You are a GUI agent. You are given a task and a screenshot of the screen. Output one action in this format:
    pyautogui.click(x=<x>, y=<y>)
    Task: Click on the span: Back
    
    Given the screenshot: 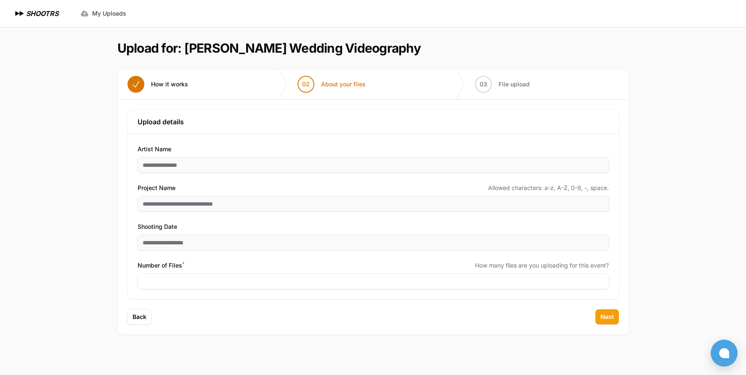 What is the action you would take?
    pyautogui.click(x=139, y=317)
    